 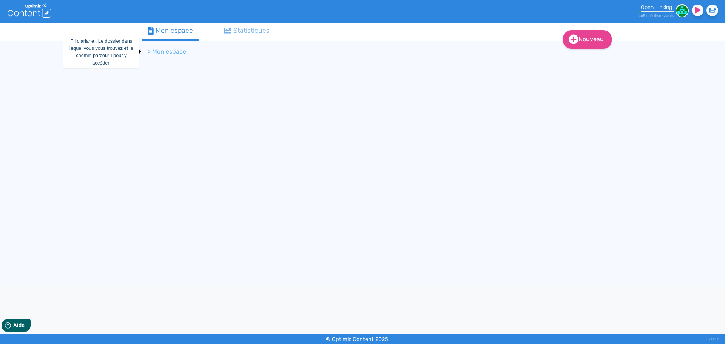 I want to click on small: 465 crédit restant, so click(x=656, y=15).